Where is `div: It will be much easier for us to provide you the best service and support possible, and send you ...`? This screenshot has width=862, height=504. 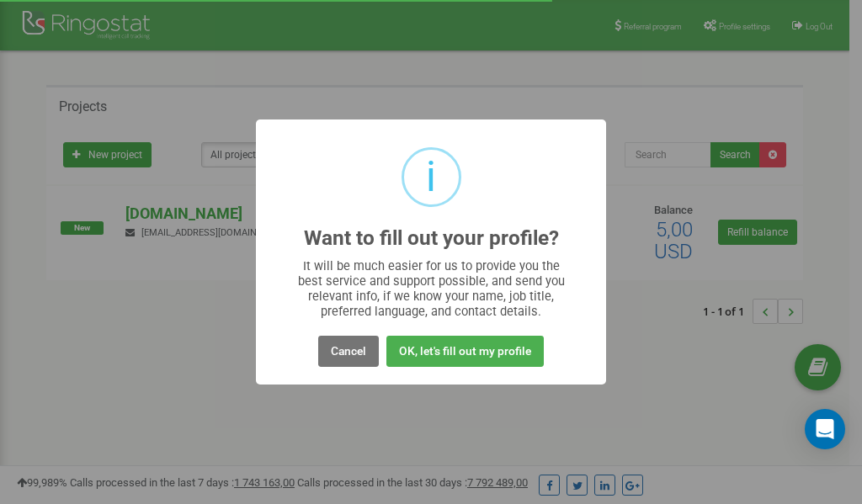
div: It will be much easier for us to provide you the best service and support possible, and send you ... is located at coordinates (431, 289).